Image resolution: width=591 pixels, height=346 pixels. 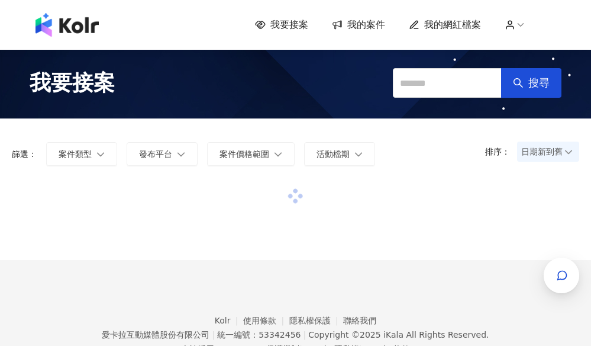 I want to click on div: 統一編號：53342456, so click(x=259, y=334).